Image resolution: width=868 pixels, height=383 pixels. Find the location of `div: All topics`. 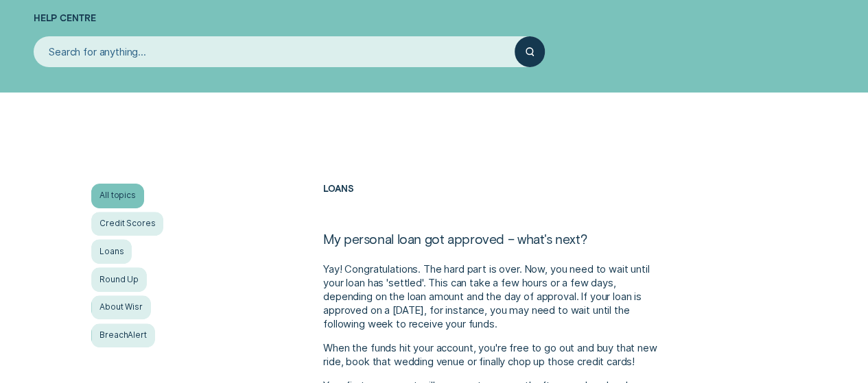

div: All topics is located at coordinates (117, 196).